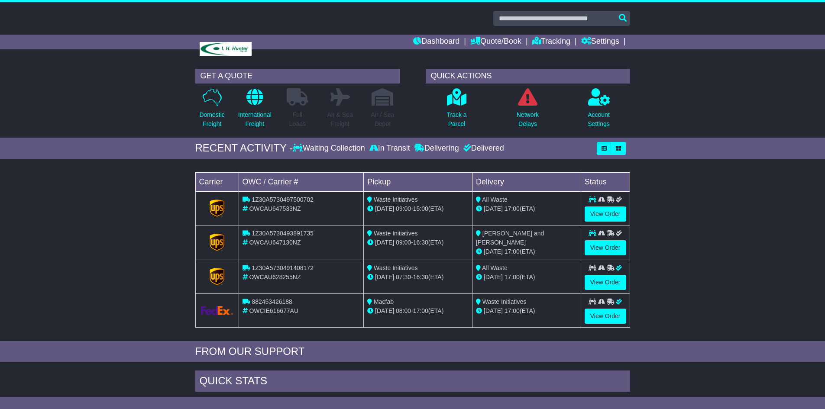 This screenshot has width=825, height=409. I want to click on a: DomesticFreight, so click(212, 110).